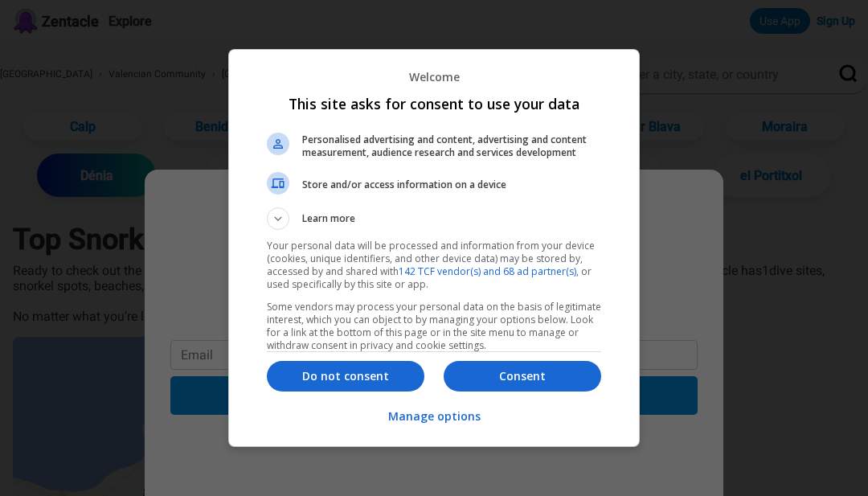  Describe the element at coordinates (346, 376) in the screenshot. I see `p: Do not consent` at that location.